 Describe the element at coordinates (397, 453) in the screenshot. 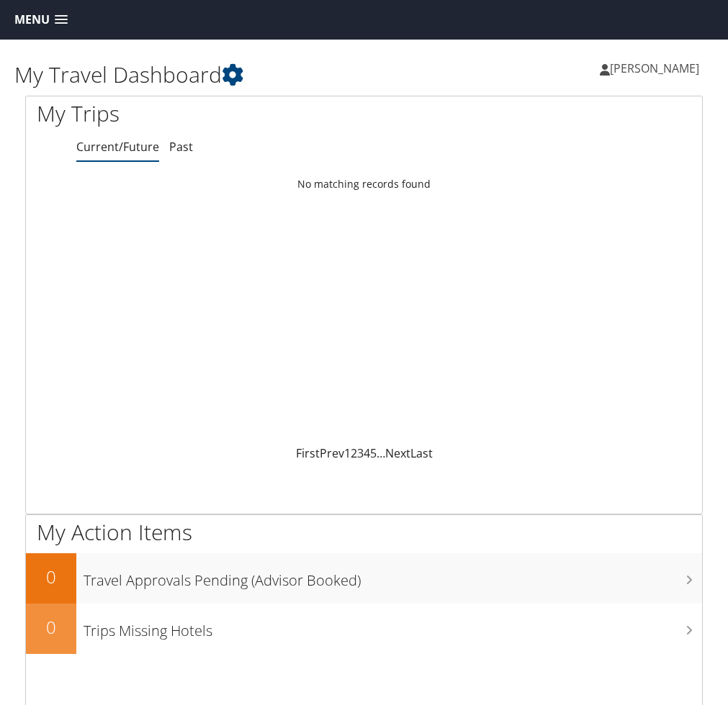

I see `a: Next` at that location.